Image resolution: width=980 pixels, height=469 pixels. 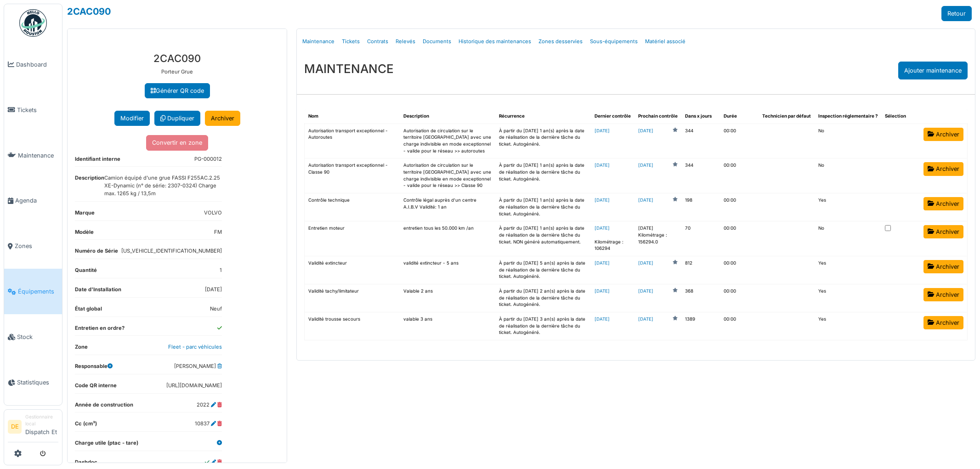 What do you see at coordinates (352, 269) in the screenshot?
I see `td: Validité extincteur` at bounding box center [352, 269].